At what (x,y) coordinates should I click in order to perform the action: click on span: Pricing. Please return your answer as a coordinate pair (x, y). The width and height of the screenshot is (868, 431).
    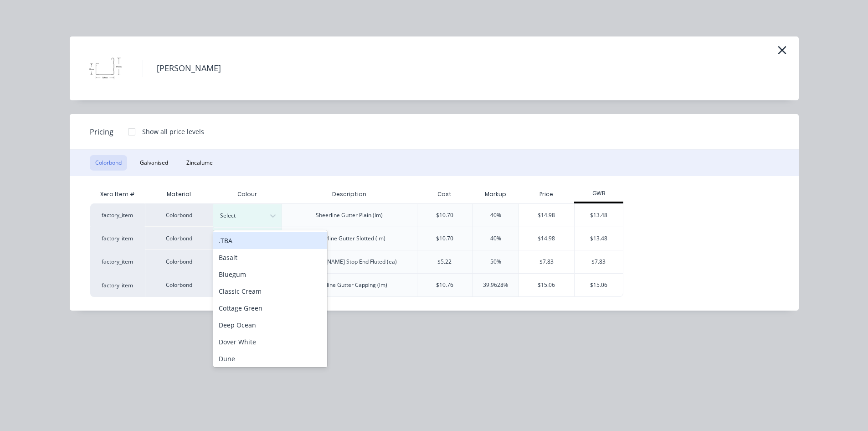
    Looking at the image, I should click on (102, 132).